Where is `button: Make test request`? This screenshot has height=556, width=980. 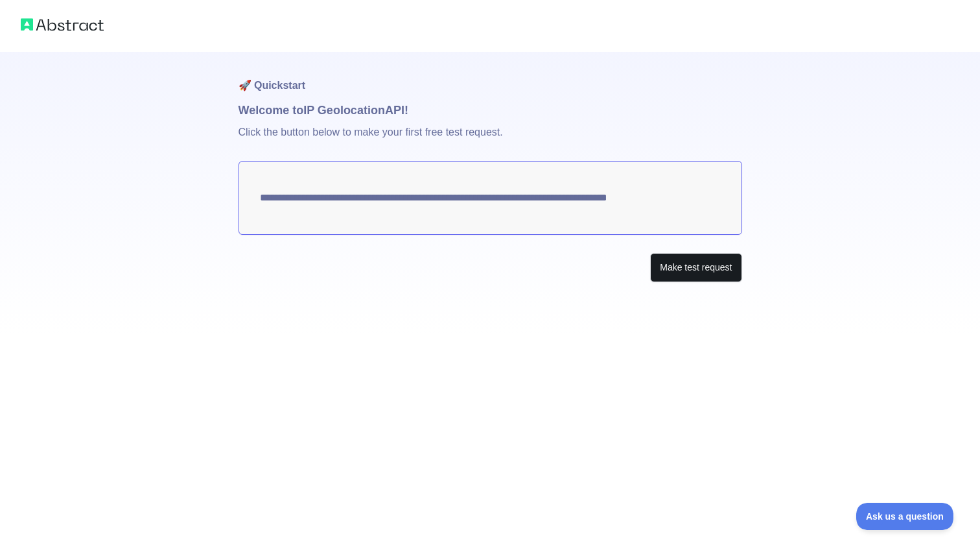 button: Make test request is located at coordinates (695, 267).